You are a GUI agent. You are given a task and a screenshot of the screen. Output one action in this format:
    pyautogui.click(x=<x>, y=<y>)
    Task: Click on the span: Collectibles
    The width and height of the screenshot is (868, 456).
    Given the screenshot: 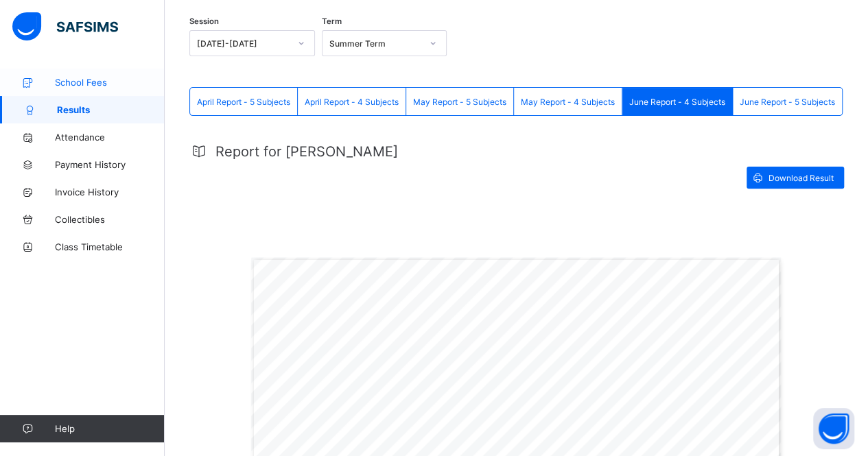 What is the action you would take?
    pyautogui.click(x=110, y=220)
    